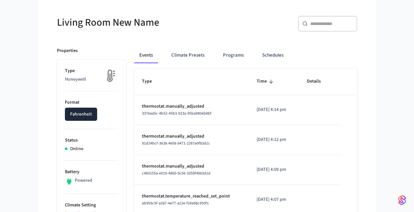 The width and height of the screenshot is (414, 212). Describe the element at coordinates (67, 51) in the screenshot. I see `p: Properties` at that location.